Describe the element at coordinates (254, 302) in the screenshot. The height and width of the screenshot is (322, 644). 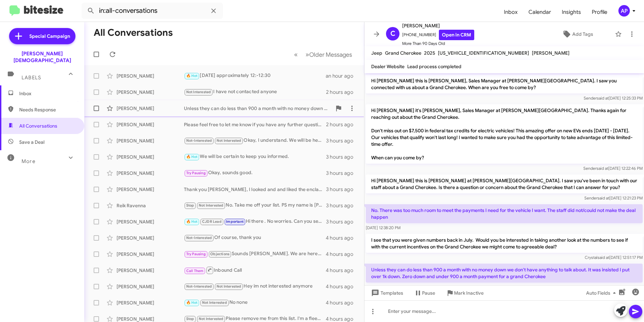
I see `div: No none` at that location.